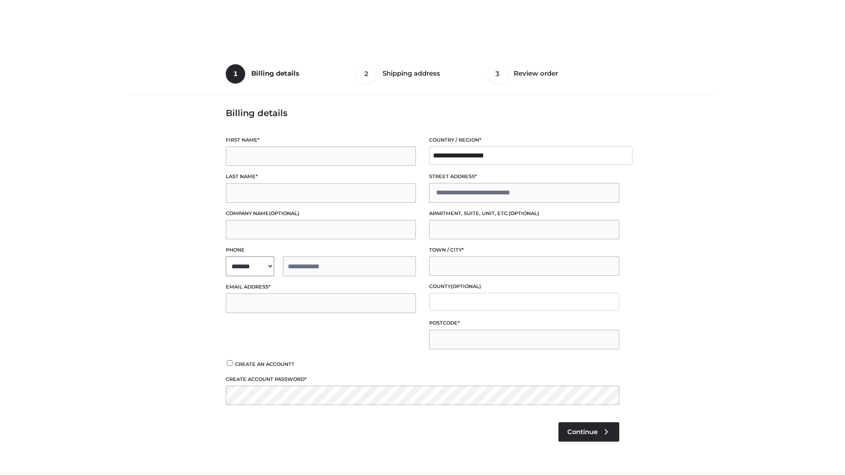 This screenshot has width=845, height=475. I want to click on label: County, so click(524, 286).